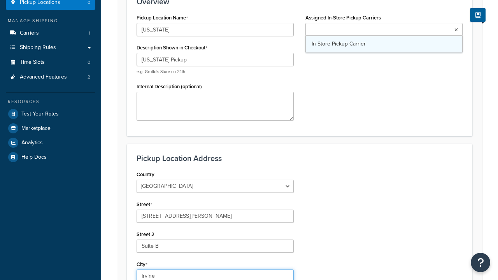 This screenshot has height=280, width=498. I want to click on label: Internal Description (optional), so click(169, 86).